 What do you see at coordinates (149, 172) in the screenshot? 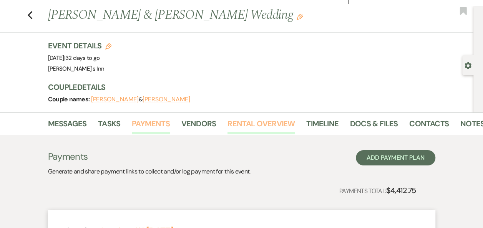
I see `p: Generate and share payment links to collect and/or log payment for this event.` at bounding box center [149, 172].